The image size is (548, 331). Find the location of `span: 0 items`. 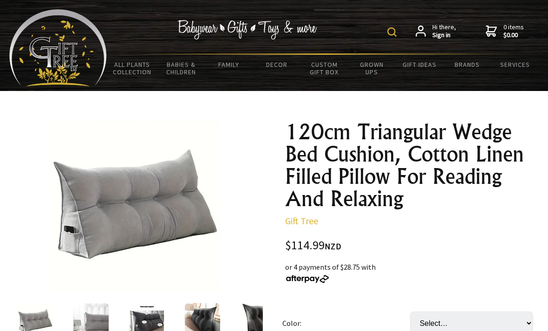

span: 0 items is located at coordinates (513, 31).